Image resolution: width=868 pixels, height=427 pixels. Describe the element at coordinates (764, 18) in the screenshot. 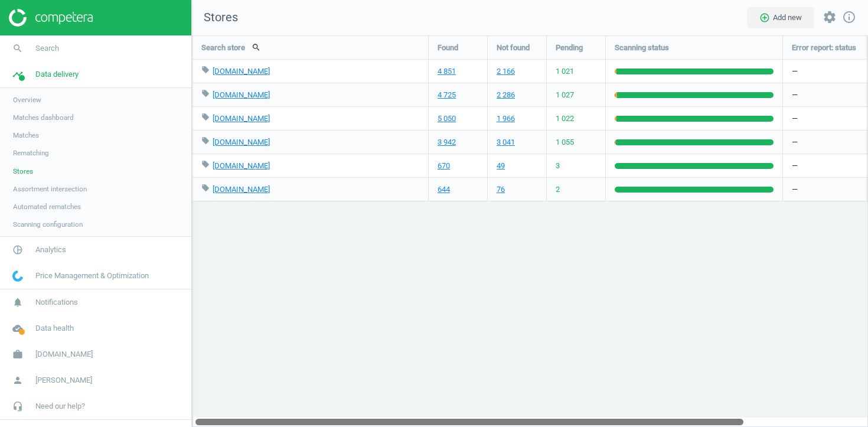

I see `i: add_circle_outline` at that location.